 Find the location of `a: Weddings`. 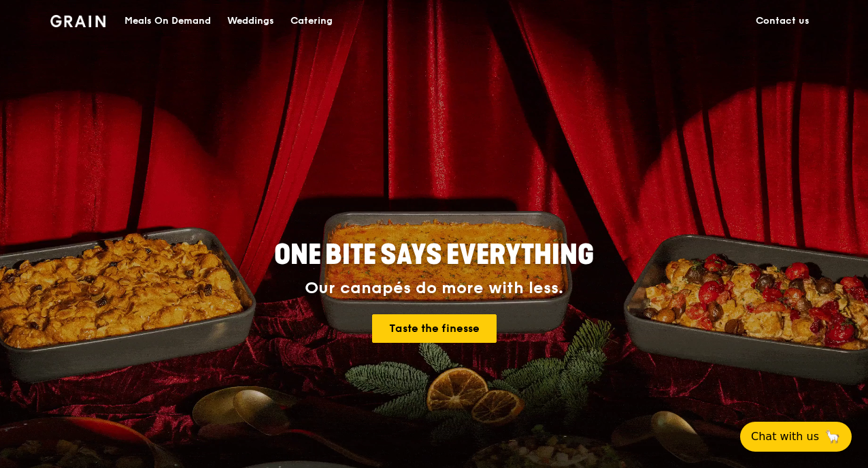

a: Weddings is located at coordinates (251, 21).